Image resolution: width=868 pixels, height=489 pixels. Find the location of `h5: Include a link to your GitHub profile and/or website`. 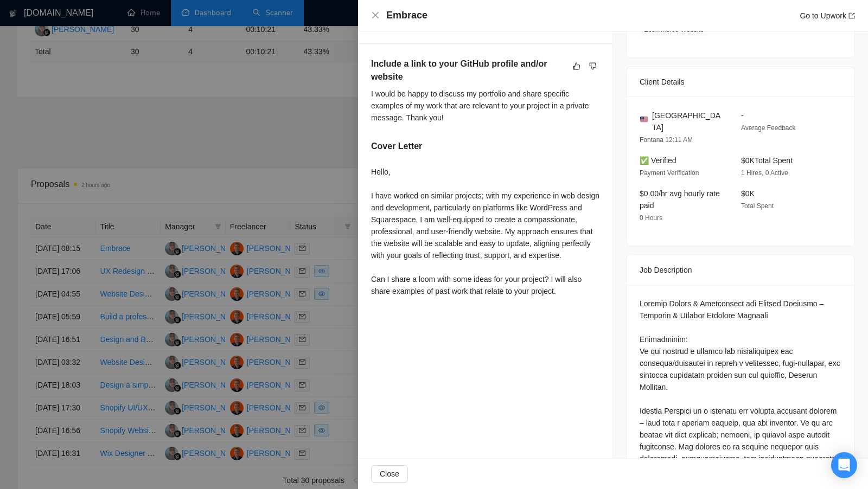

h5: Include a link to your GitHub profile and/or website is located at coordinates (468, 71).